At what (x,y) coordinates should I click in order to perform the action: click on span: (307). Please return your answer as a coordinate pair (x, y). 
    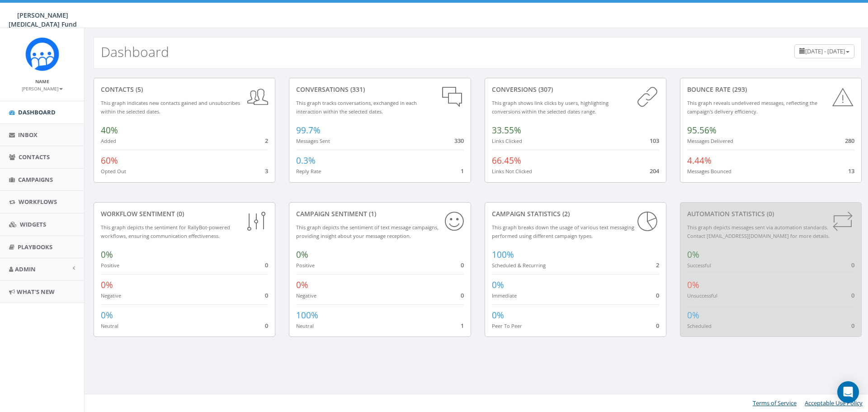
    Looking at the image, I should click on (545, 89).